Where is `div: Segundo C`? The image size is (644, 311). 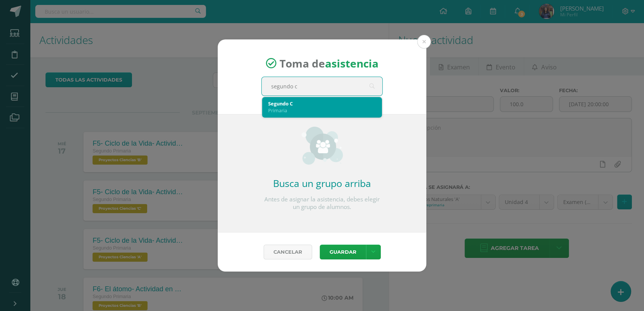 div: Segundo C is located at coordinates (322, 104).